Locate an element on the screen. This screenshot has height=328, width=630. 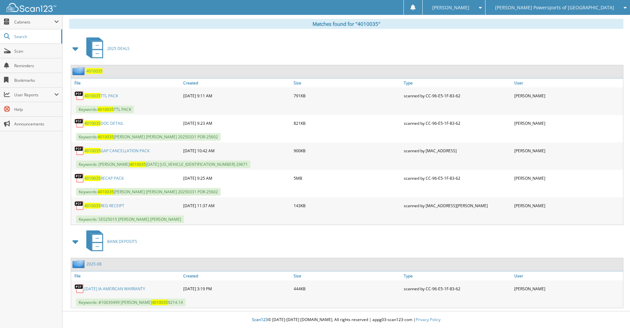
a: 4010035TTL PACK is located at coordinates (101, 96).